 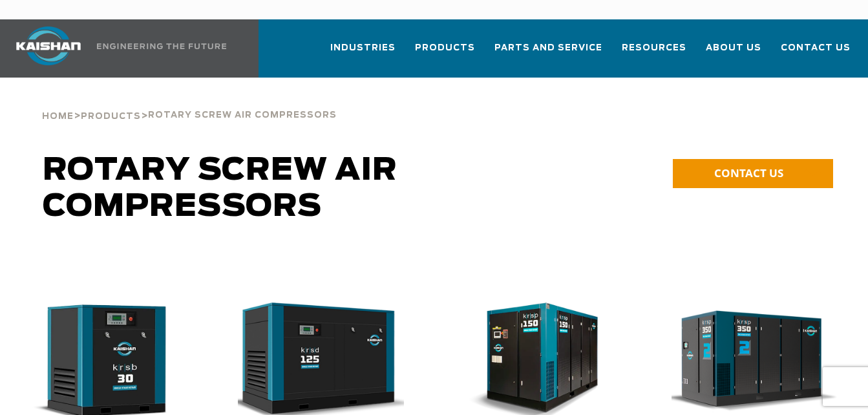 What do you see at coordinates (58, 115) in the screenshot?
I see `a: Home` at bounding box center [58, 115].